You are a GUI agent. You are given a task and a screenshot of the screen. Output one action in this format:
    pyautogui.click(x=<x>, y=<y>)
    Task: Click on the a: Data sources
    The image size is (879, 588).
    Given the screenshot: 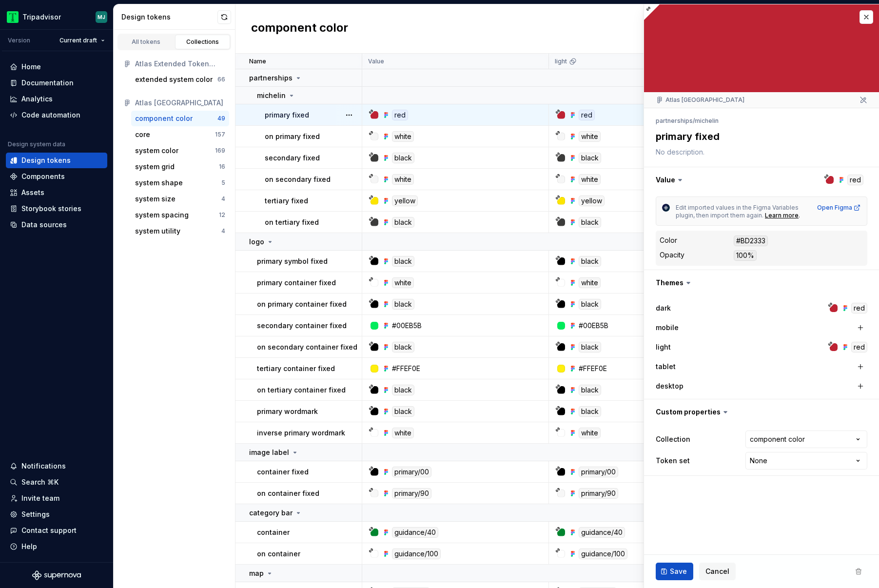 What is the action you would take?
    pyautogui.click(x=57, y=225)
    